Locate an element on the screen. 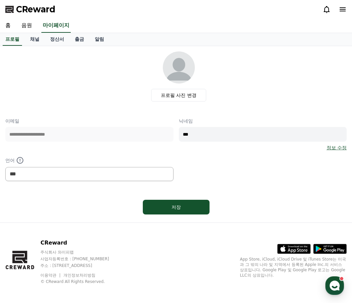  a: 개인정보처리방침 is located at coordinates (79, 275).